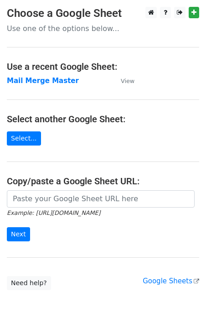 This screenshot has height=318, width=206. What do you see at coordinates (103, 181) in the screenshot?
I see `h4: Copy/paste a Google Sheet URL:` at bounding box center [103, 181].